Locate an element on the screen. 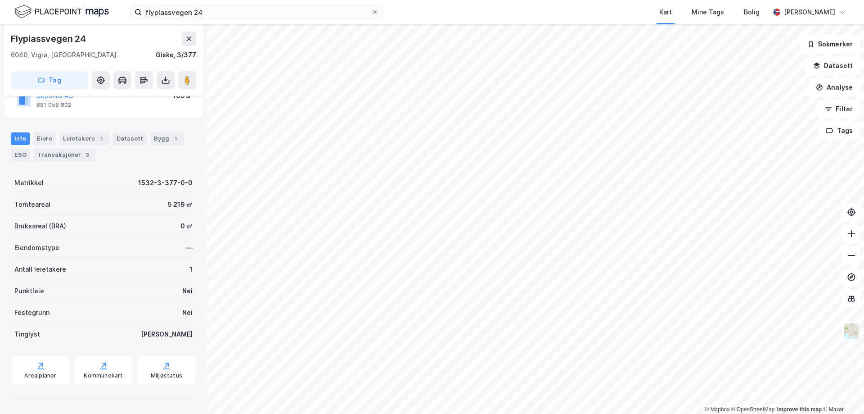 The width and height of the screenshot is (864, 414). div: Flyplassvegen 24 is located at coordinates (49, 39).